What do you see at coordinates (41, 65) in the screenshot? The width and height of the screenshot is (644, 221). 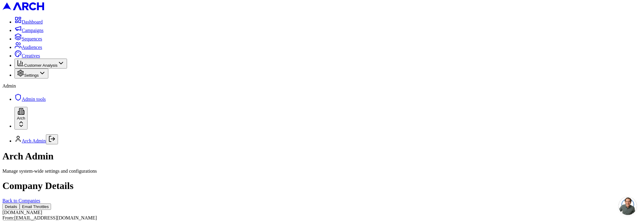 I see `span: Customer Analysis` at bounding box center [41, 65].